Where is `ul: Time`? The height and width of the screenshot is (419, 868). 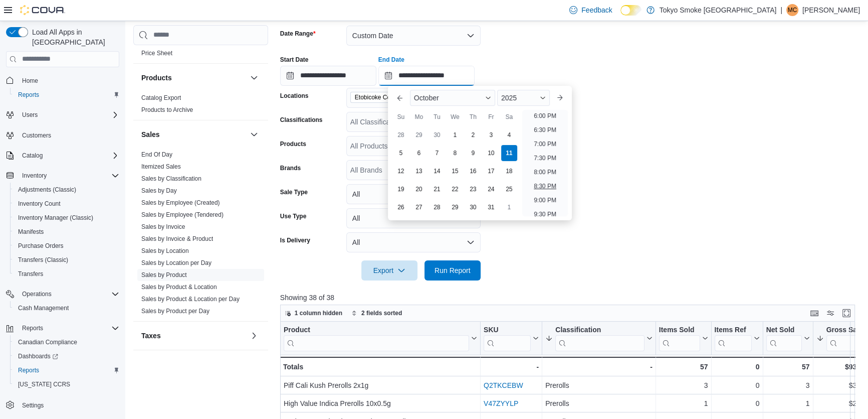
ul: Time is located at coordinates (545, 163).